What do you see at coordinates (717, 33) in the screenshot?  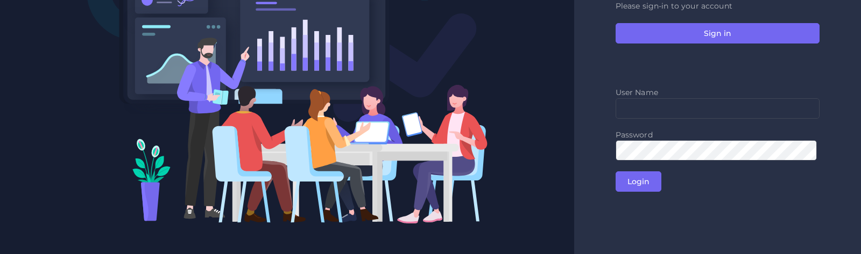 I see `a: Sign in` at bounding box center [717, 33].